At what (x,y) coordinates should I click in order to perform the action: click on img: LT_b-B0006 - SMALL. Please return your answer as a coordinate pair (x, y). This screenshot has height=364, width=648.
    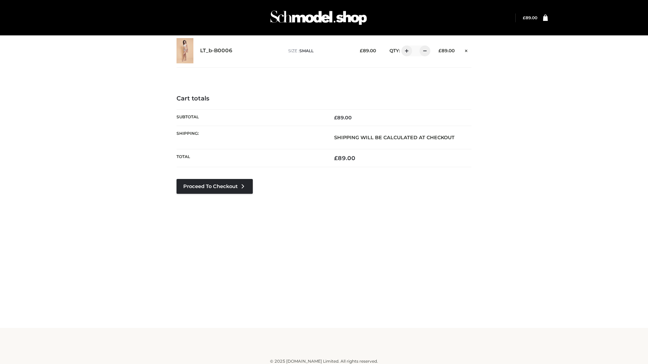
    Looking at the image, I should click on (185, 51).